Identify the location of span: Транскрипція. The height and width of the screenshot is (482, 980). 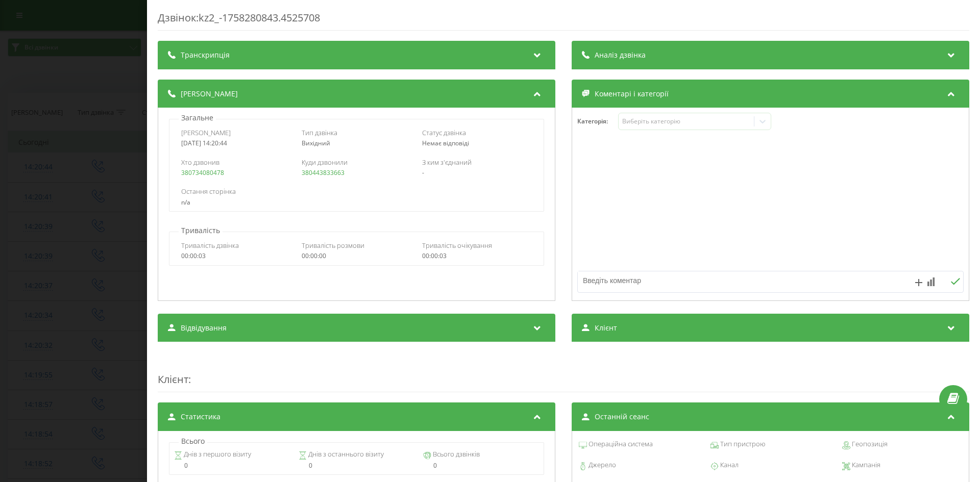
(205, 55).